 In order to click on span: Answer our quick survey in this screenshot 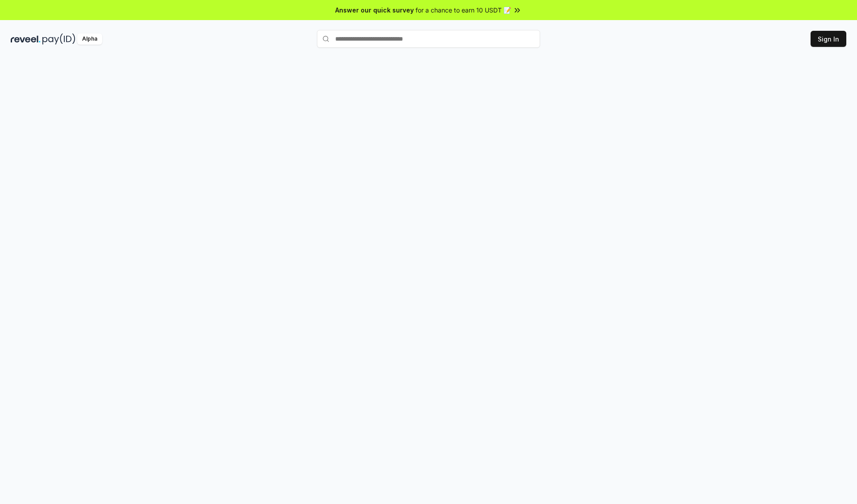, I will do `click(374, 10)`.